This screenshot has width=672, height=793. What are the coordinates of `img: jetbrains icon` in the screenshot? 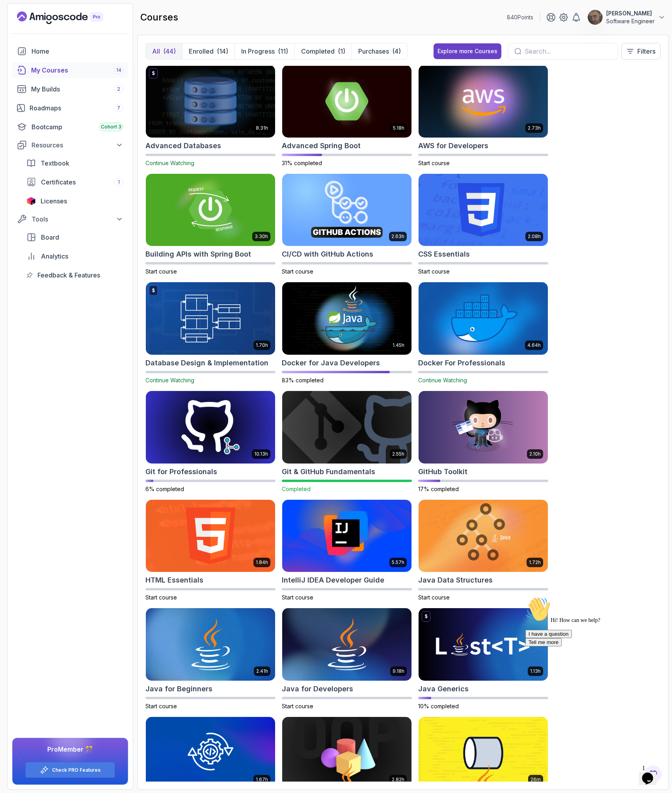 It's located at (32, 201).